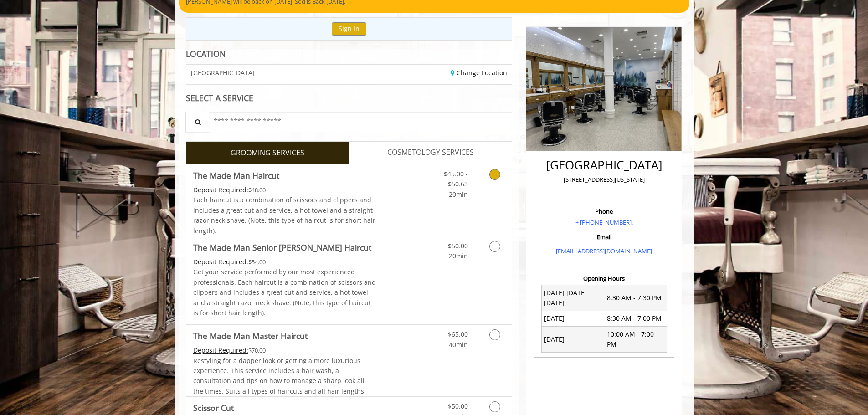 Image resolution: width=868 pixels, height=415 pixels. What do you see at coordinates (250, 336) in the screenshot?
I see `b: The Made Man Master Haircut` at bounding box center [250, 336].